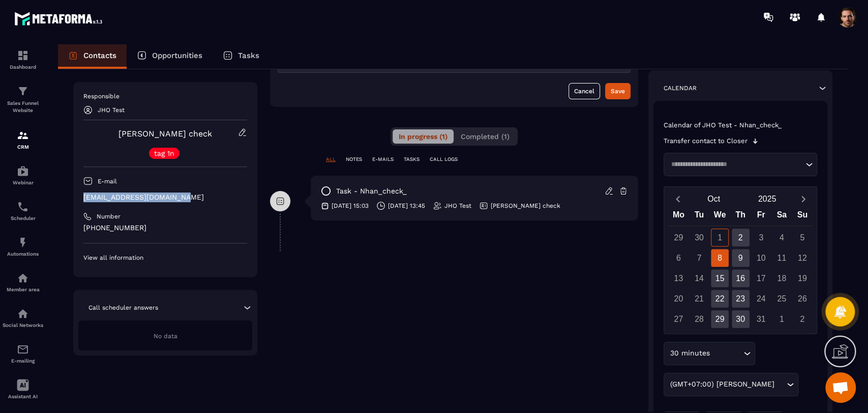 Image resolution: width=868 pixels, height=413 pixels. What do you see at coordinates (411, 159) in the screenshot?
I see `p: TASKS` at bounding box center [411, 159].